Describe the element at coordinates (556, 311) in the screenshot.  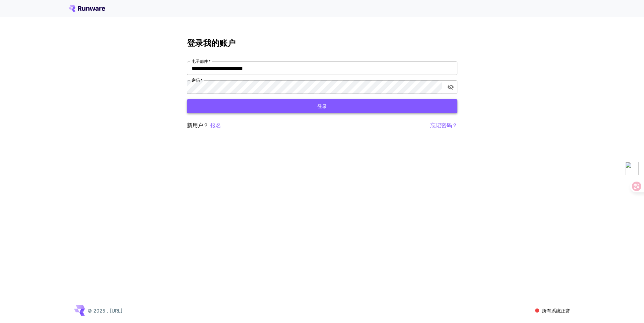
I see `font: 所有系统正常` at that location.